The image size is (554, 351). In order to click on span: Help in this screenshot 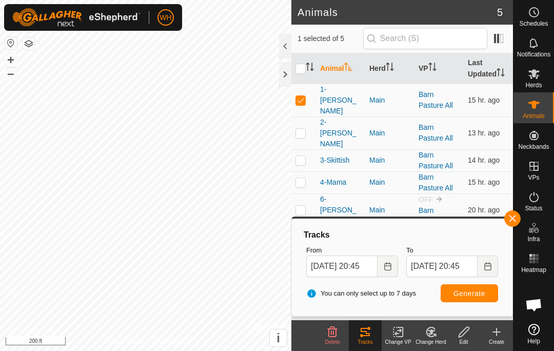, I will do `click(534, 341)`.